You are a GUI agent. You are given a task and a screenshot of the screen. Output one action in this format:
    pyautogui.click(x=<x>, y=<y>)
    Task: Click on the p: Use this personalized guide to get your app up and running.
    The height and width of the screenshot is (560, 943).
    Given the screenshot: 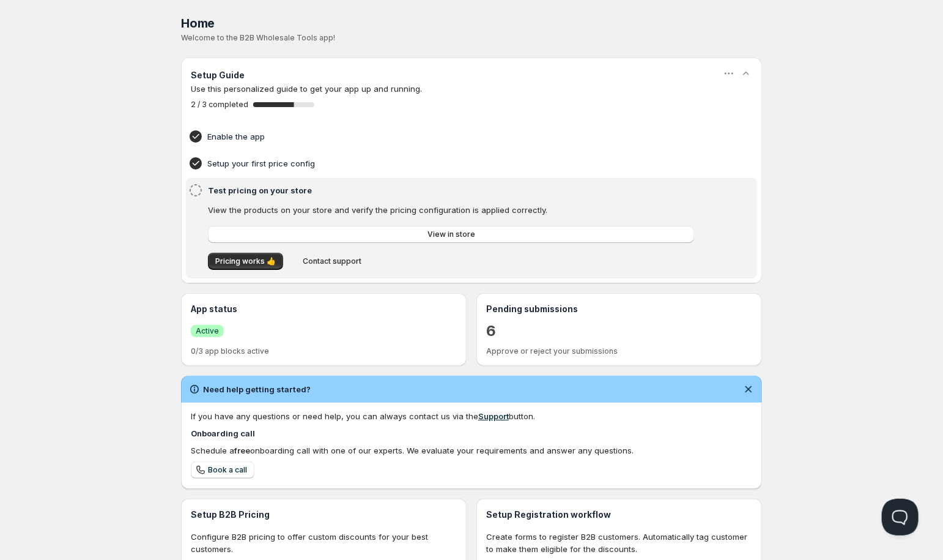 What is the action you would take?
    pyautogui.click(x=472, y=88)
    